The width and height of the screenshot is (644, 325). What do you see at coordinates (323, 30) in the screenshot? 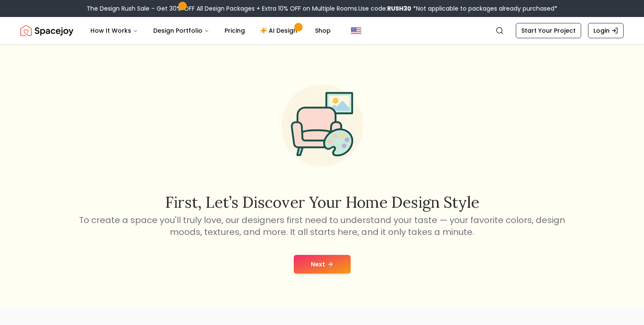
I see `a: Shop` at bounding box center [323, 30].